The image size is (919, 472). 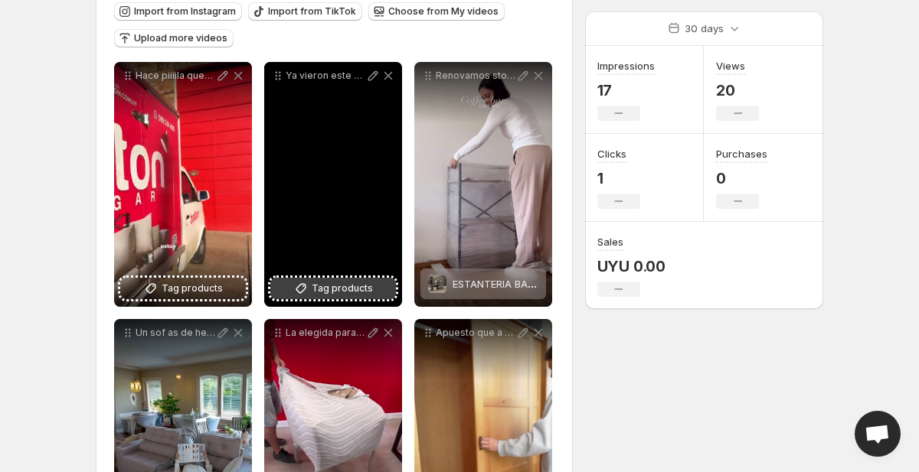 I want to click on div: Open chat, so click(x=877, y=434).